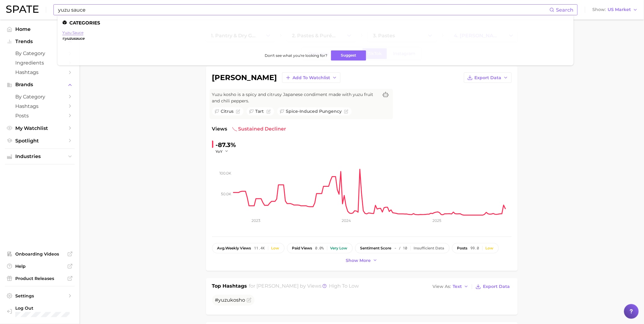 The image size is (644, 324). Describe the element at coordinates (40, 140) in the screenshot. I see `span: Spotlight` at that location.